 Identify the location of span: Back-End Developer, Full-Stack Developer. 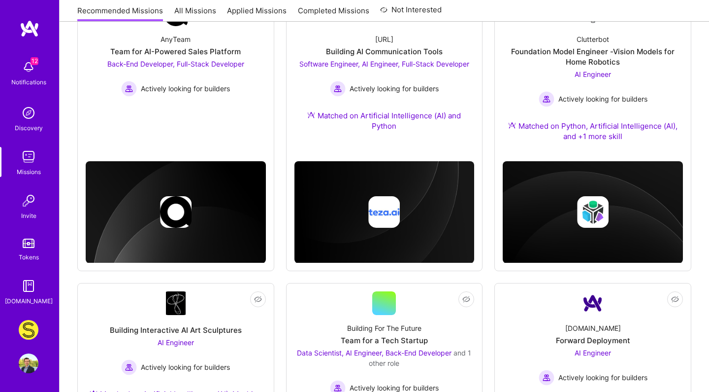
(176, 64).